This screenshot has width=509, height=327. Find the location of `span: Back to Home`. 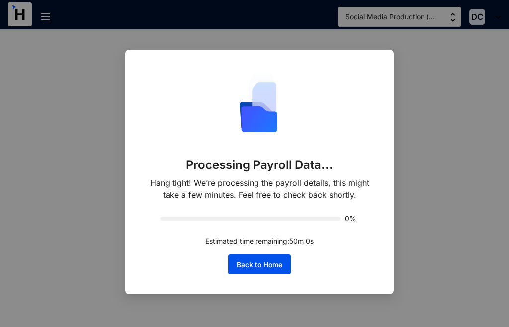

span: Back to Home is located at coordinates (260, 265).